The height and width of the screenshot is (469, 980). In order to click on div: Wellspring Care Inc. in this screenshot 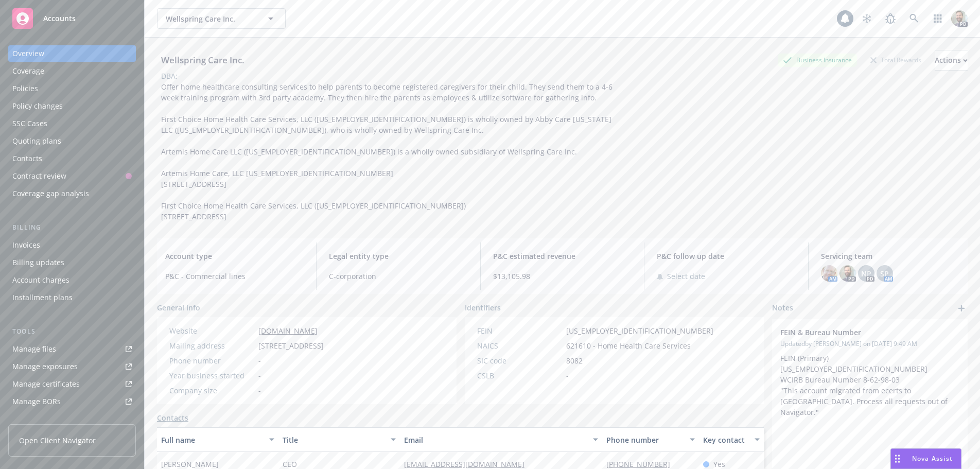, I will do `click(203, 60)`.